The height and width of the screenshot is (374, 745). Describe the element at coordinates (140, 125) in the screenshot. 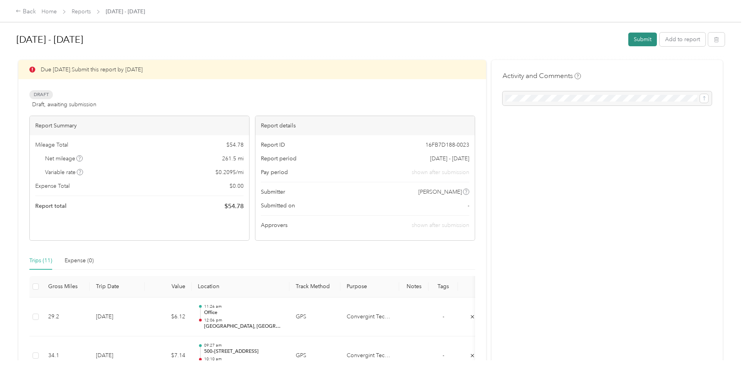

I see `div: Report Summary` at that location.